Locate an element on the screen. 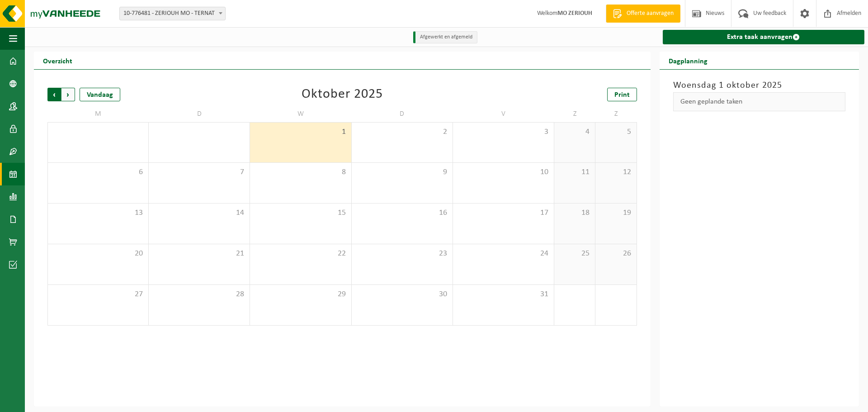  li: Afgewerkt en afgemeld is located at coordinates (445, 37).